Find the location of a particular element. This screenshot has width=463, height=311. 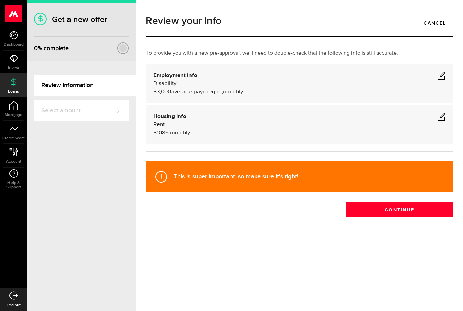

span: Rent is located at coordinates (159, 124).